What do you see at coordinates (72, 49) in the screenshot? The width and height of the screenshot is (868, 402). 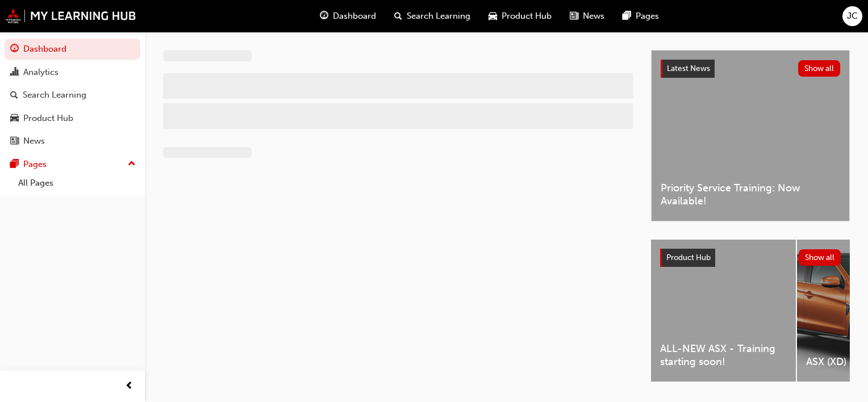 I see `a: Dashboard` at bounding box center [72, 49].